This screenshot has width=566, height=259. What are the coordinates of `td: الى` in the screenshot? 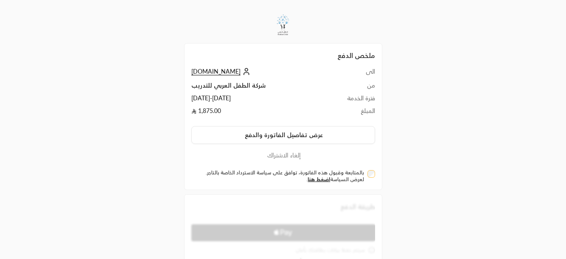 It's located at (350, 74).